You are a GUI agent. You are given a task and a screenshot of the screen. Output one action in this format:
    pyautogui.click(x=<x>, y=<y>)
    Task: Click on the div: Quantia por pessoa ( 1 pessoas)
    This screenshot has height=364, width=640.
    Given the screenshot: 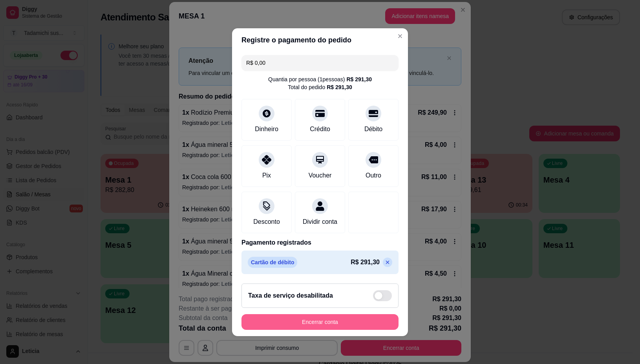 What is the action you would take?
    pyautogui.click(x=320, y=79)
    